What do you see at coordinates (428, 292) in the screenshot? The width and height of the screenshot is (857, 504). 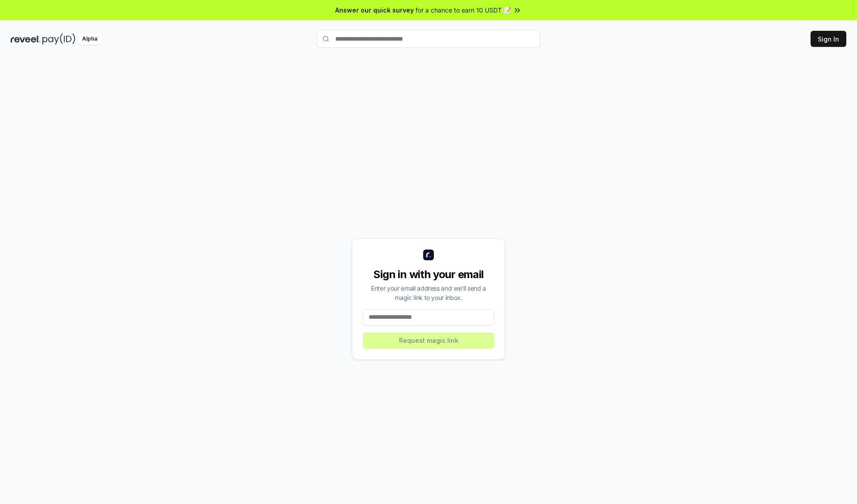 I see `div: Enter your email address and we’ll send a magic link to your inbox.` at bounding box center [428, 292].